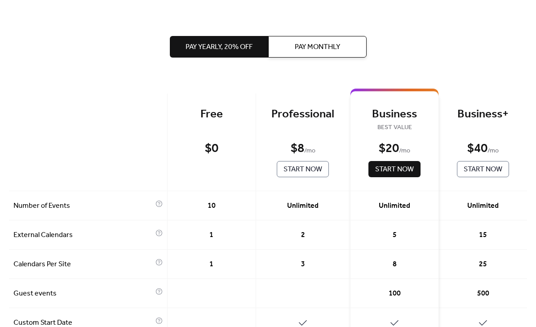 Image resolution: width=536 pixels, height=327 pixels. I want to click on span: Calendars Per Site, so click(83, 264).